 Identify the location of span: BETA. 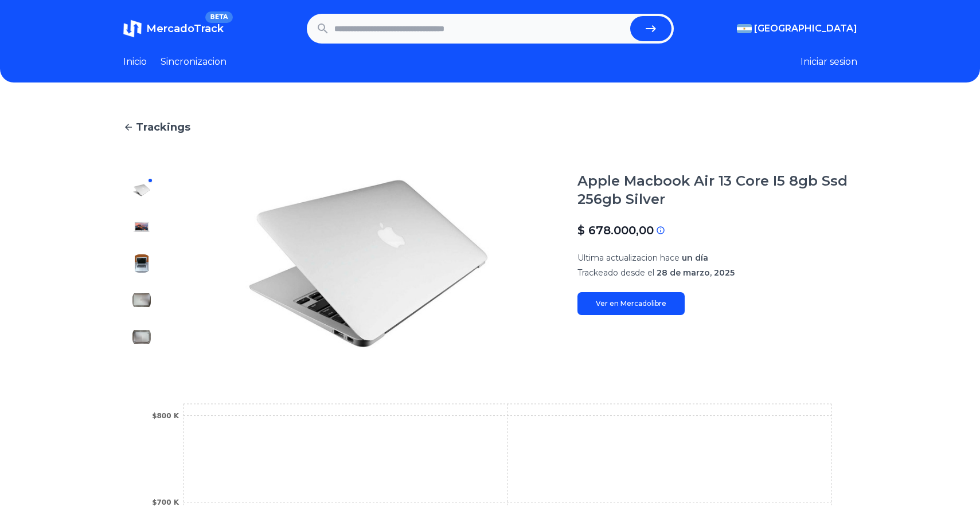
(219, 17).